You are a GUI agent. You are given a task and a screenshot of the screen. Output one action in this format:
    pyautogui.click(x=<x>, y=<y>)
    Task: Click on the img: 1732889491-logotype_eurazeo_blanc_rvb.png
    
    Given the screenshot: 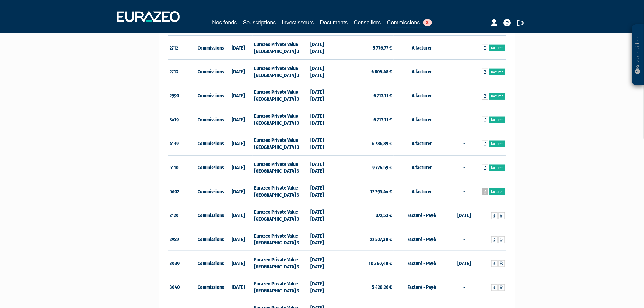 What is the action you would take?
    pyautogui.click(x=148, y=17)
    